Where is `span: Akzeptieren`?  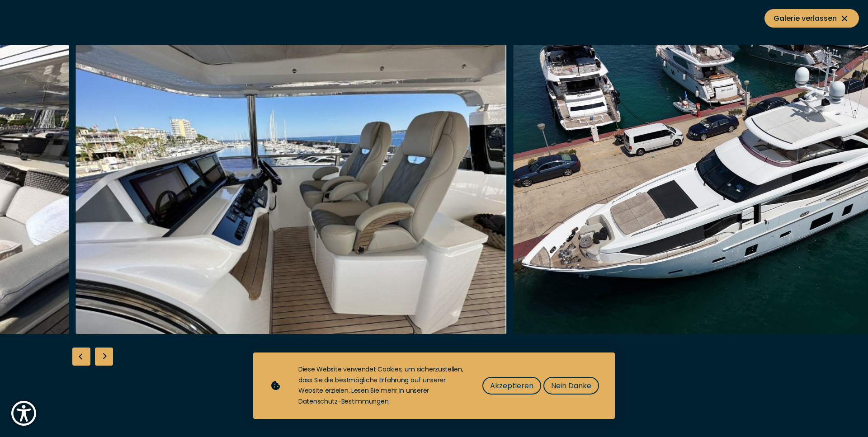
span: Akzeptieren is located at coordinates (511, 386).